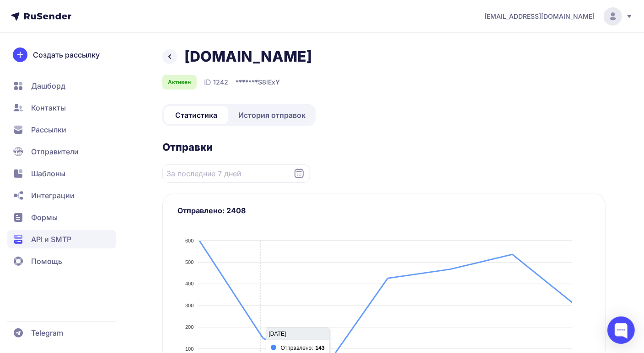  What do you see at coordinates (48, 174) in the screenshot?
I see `span: Шаблоны` at bounding box center [48, 174].